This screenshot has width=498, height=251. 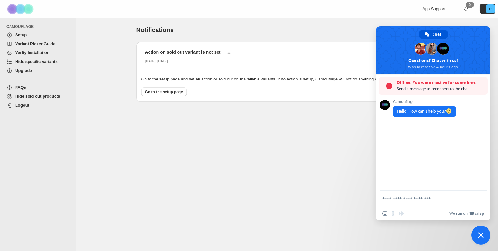 I want to click on span: Verify Installation, so click(x=32, y=52).